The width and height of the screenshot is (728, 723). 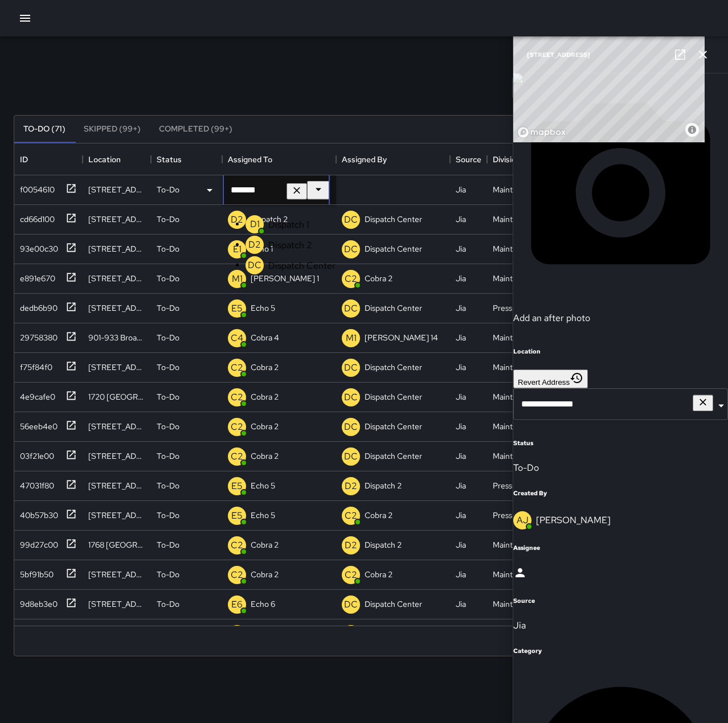 I want to click on div: 56eeb4e0, so click(x=37, y=425).